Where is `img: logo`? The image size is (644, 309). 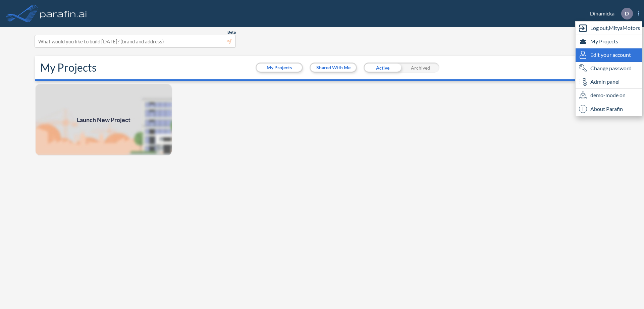
img: logo is located at coordinates (63, 13).